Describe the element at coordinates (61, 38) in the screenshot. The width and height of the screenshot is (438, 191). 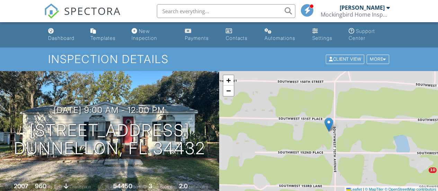
I see `div: Dashboard` at that location.